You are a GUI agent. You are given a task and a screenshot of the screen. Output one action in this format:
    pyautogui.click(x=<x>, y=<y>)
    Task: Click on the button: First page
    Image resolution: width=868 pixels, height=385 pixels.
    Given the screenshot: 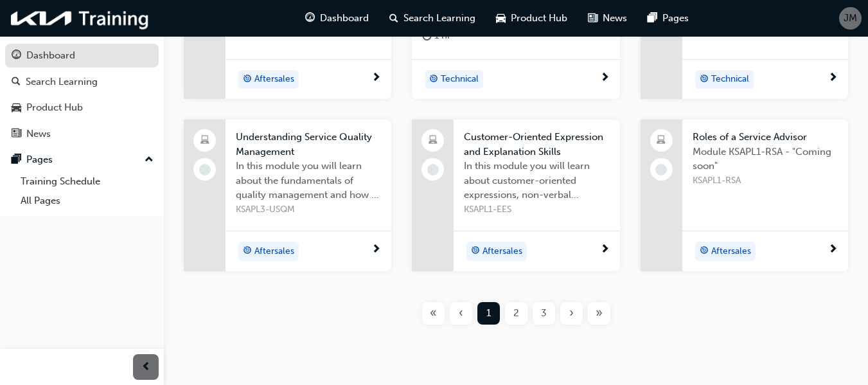 What is the action you would take?
    pyautogui.click(x=433, y=313)
    